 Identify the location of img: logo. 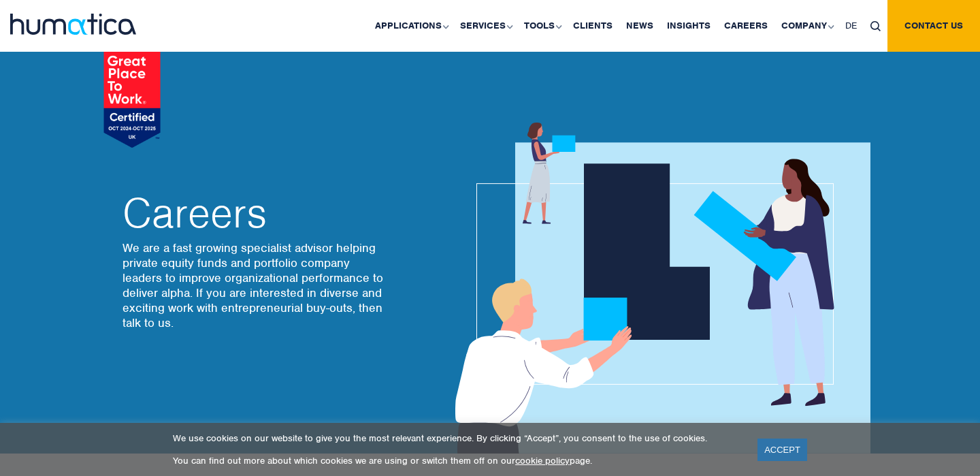
(73, 24).